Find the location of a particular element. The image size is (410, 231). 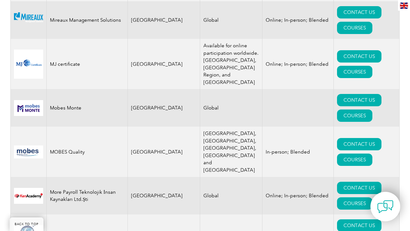

img: e16a2823-4623-ef11-840a-00224897b20f-logo.png is located at coordinates (29, 196).